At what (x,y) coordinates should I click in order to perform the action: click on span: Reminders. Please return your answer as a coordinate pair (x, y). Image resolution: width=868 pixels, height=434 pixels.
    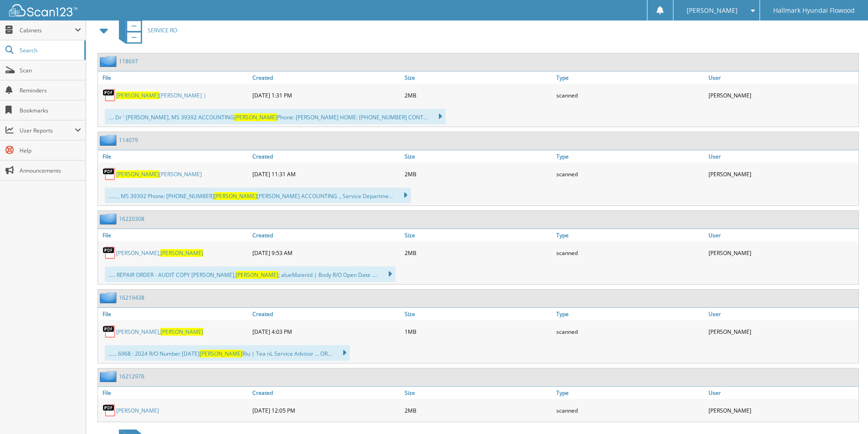
    Looking at the image, I should click on (50, 90).